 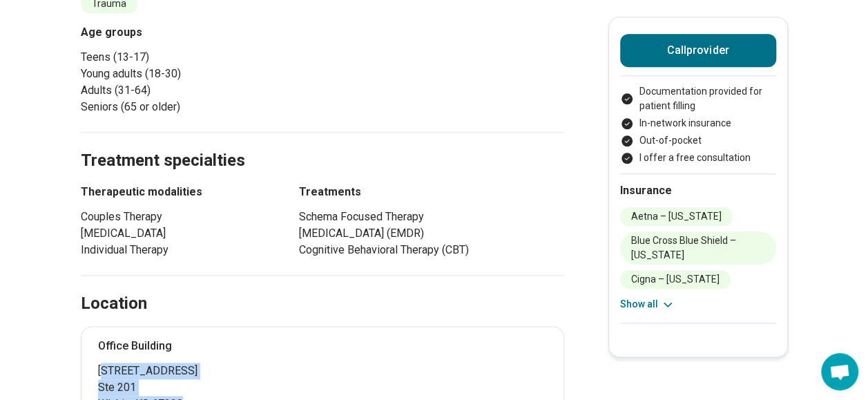 I want to click on li: Cognitive Behavioral Therapy (CBT), so click(x=432, y=250).